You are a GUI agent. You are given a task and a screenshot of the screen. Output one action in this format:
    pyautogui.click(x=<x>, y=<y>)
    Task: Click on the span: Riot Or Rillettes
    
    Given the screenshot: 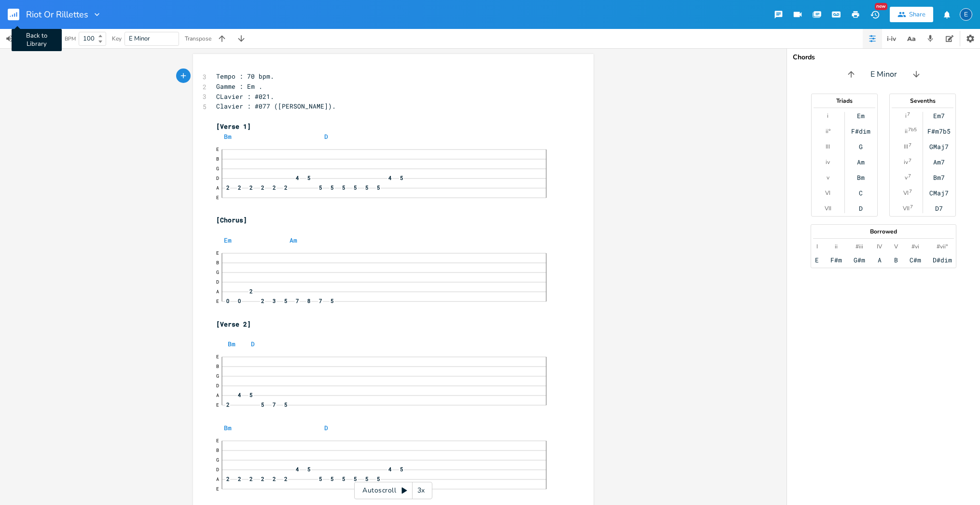 What is the action you would take?
    pyautogui.click(x=57, y=15)
    